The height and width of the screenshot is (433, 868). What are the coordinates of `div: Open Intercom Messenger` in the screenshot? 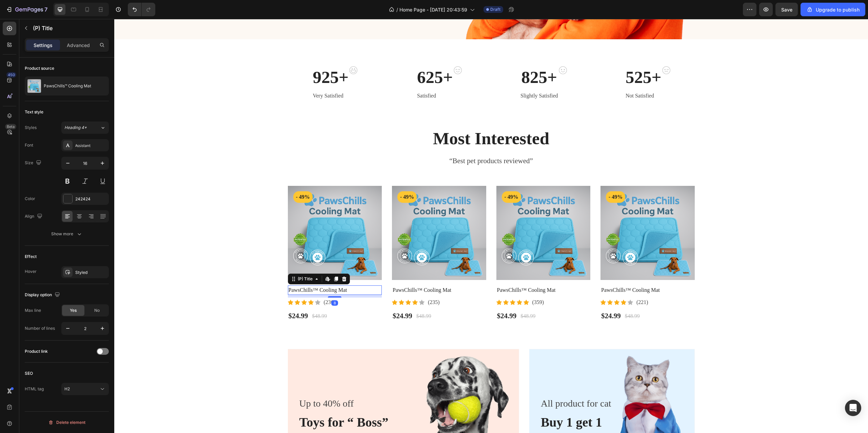 It's located at (852, 408).